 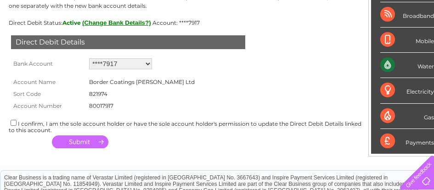 I want to click on a: Water, so click(x=281, y=42).